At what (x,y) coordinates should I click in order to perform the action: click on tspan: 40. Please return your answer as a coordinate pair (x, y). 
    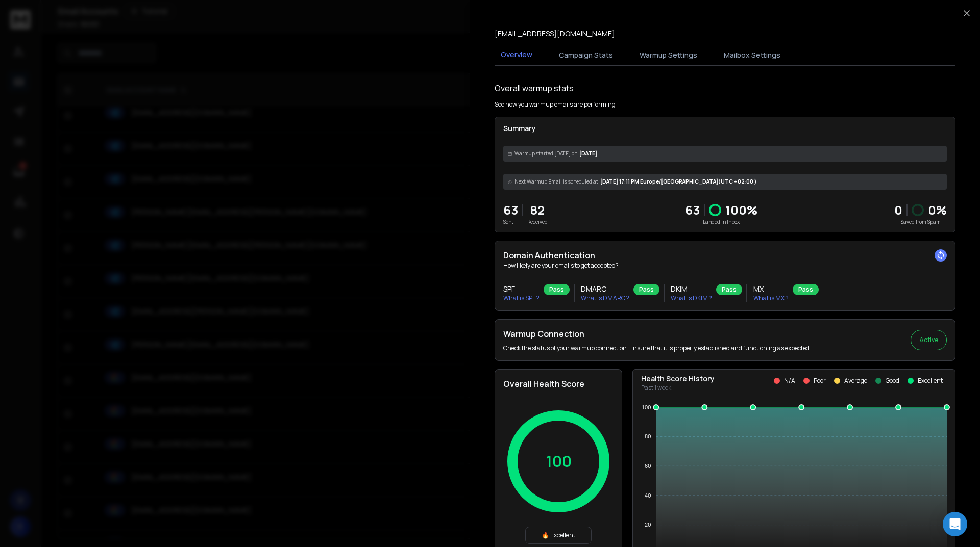
    Looking at the image, I should click on (647, 495).